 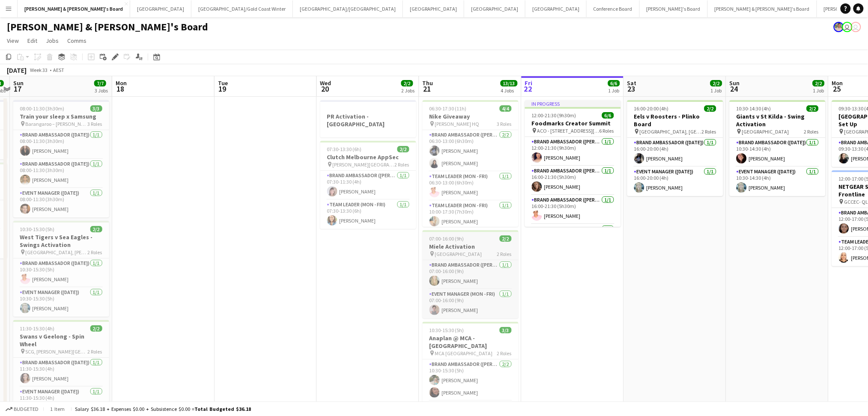 What do you see at coordinates (22, 409) in the screenshot?
I see `button: Budgeted` at bounding box center [22, 409].